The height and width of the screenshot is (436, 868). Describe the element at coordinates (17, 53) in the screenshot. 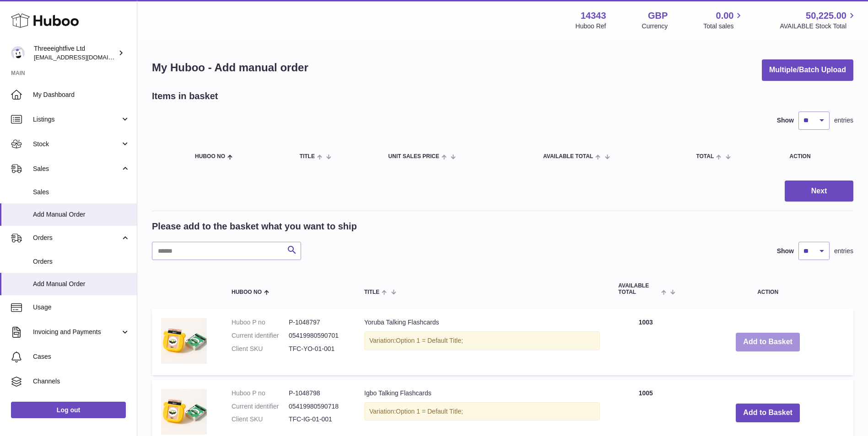

I see `img: internalAdmin-14343@internal.huboo.com` at that location.